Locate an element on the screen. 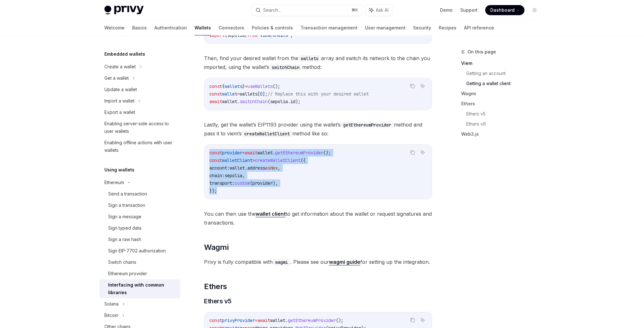 This screenshot has height=328, width=644. div: Get a wallet is located at coordinates (116, 78).